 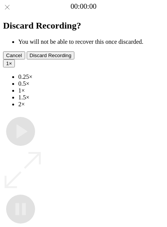 What do you see at coordinates (91, 91) in the screenshot?
I see `li: 1×` at bounding box center [91, 91].